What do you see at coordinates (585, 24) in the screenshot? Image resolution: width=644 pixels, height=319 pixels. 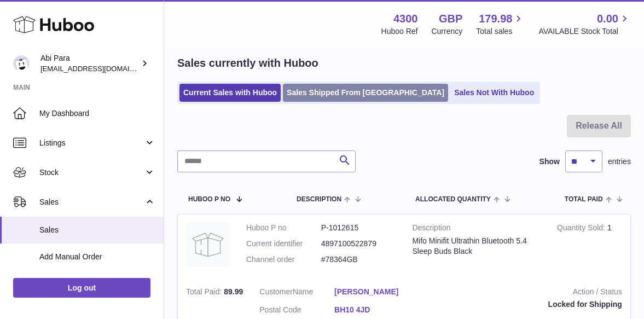 I see `a: 0.00 AVAILABLE Stock Total` at bounding box center [585, 24].